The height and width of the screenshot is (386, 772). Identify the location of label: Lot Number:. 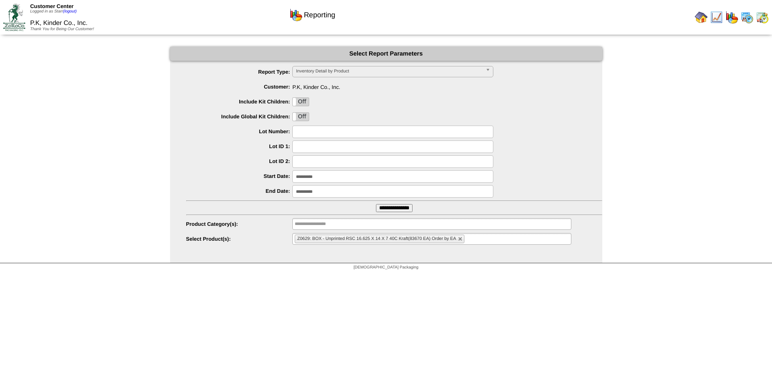
(239, 131).